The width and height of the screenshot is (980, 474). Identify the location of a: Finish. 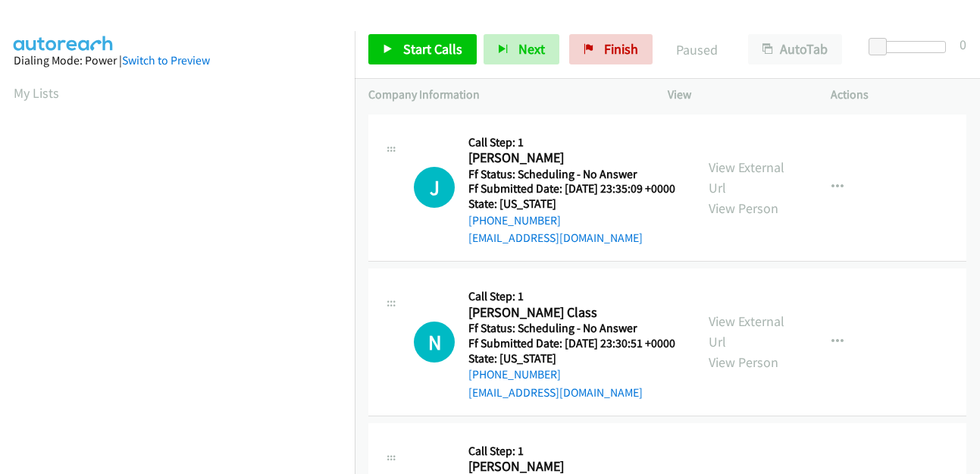
(611, 49).